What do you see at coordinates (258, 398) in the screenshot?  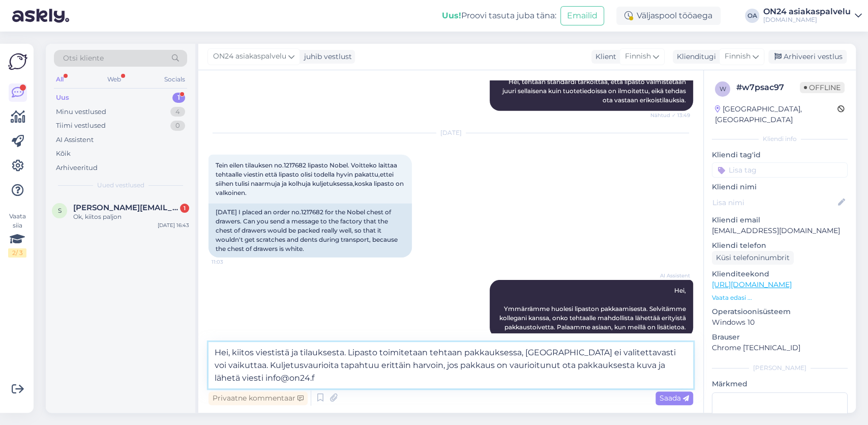 I see `div: Privaatne kommentaar` at bounding box center [258, 398].